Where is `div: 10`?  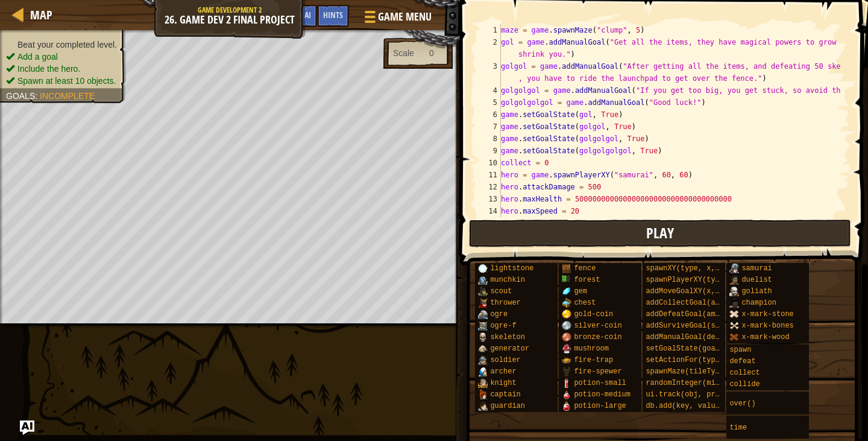
div: 10 is located at coordinates (489, 163).